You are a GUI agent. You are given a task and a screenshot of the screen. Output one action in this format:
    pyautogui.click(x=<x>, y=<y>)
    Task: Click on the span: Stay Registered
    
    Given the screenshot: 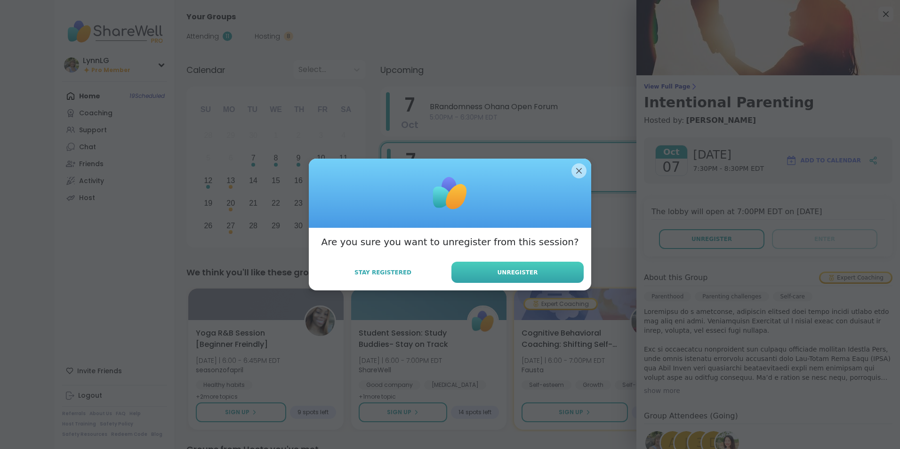 What is the action you would take?
    pyautogui.click(x=383, y=272)
    